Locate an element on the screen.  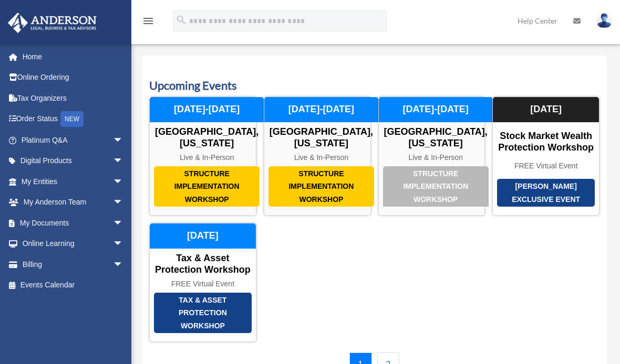
div: Stock Market Wealth Protection Workshop is located at coordinates (546, 142).